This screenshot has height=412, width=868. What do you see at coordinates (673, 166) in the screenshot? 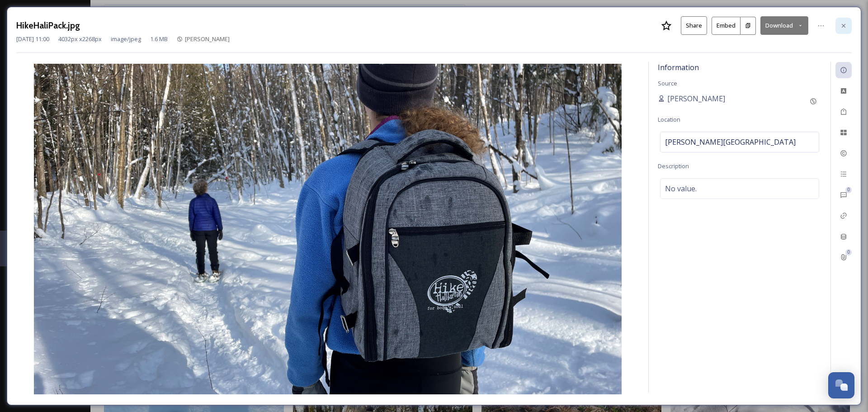
I see `span: Description` at bounding box center [673, 166].